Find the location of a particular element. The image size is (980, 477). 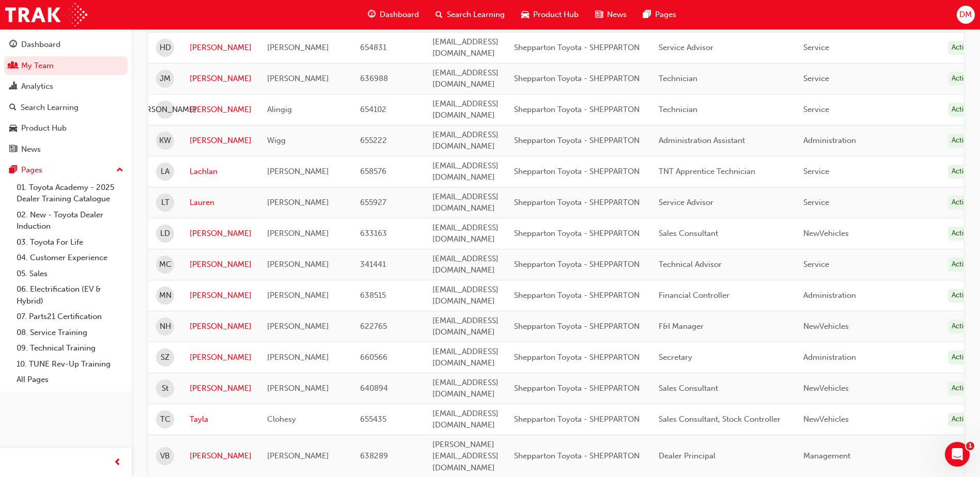

a: guage-iconDashboard is located at coordinates (393, 15).